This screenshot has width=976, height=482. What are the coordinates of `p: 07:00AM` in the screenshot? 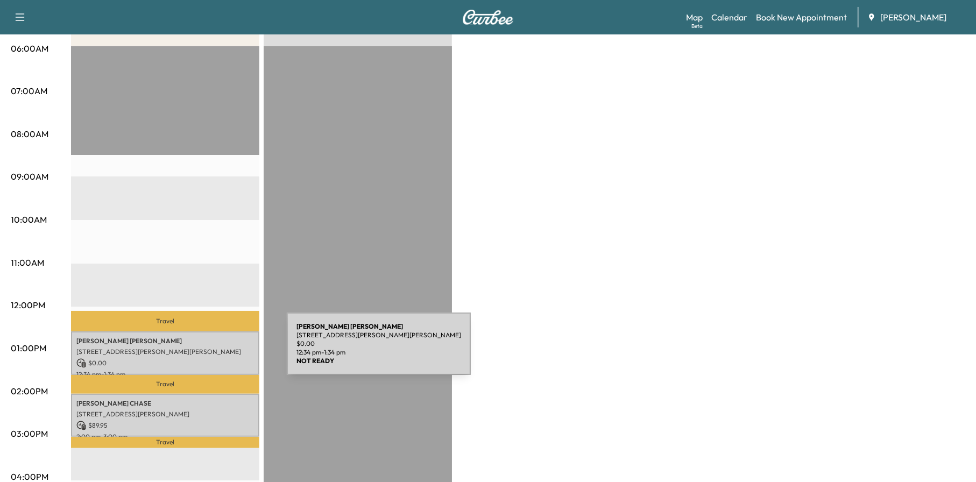 It's located at (29, 91).